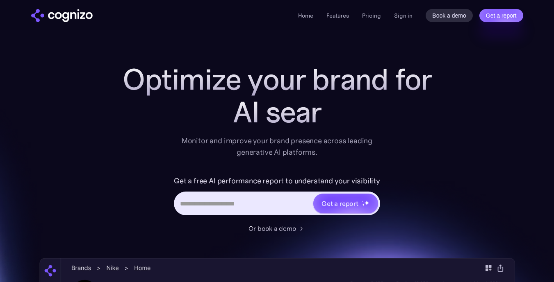 The height and width of the screenshot is (282, 554). I want to click on img: cognizo logo, so click(62, 16).